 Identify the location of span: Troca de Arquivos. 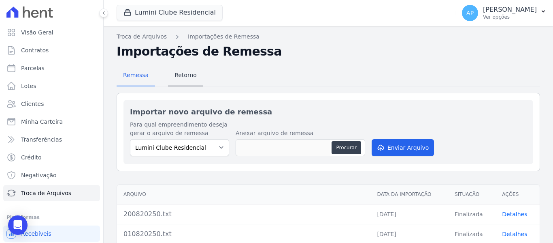
(46, 193).